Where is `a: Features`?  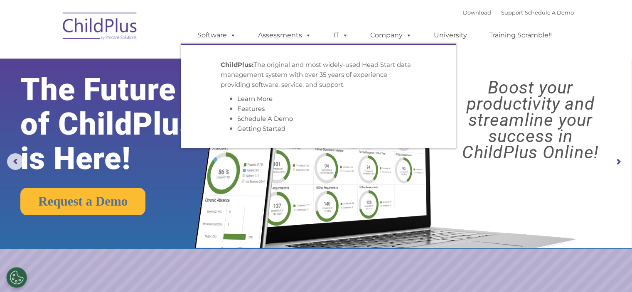
a: Features is located at coordinates (251, 108).